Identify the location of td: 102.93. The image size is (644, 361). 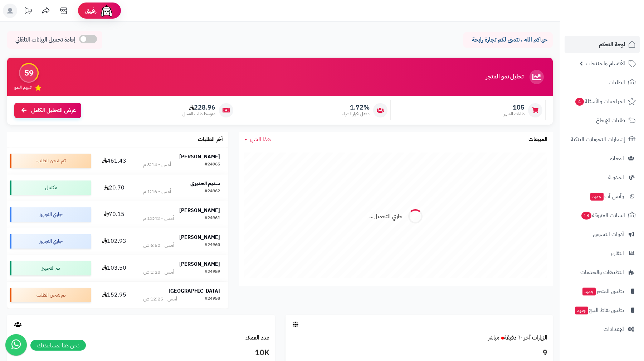
(114, 241).